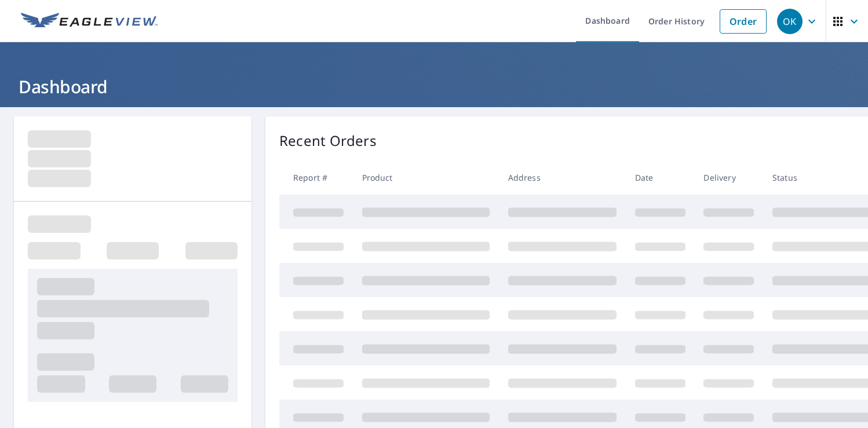 The height and width of the screenshot is (428, 868). I want to click on th: Product, so click(426, 177).